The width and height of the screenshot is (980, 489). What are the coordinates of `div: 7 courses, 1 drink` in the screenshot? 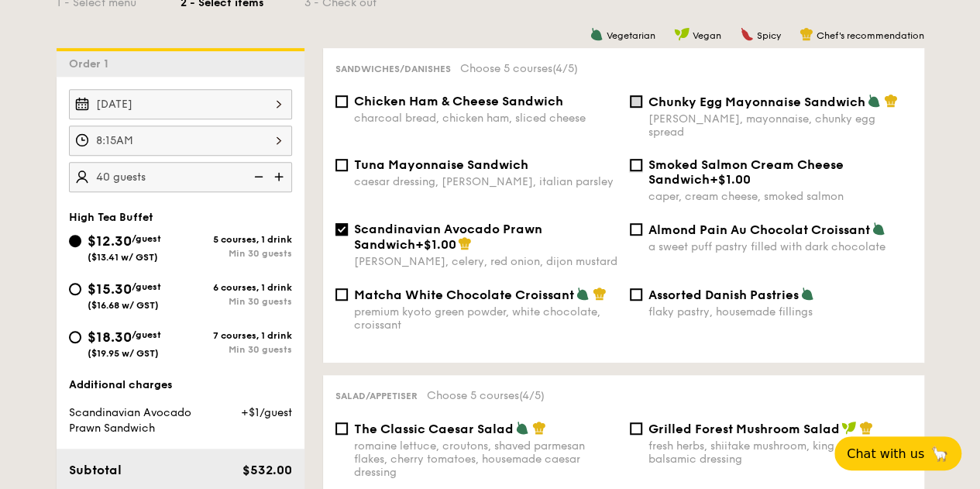 It's located at (236, 335).